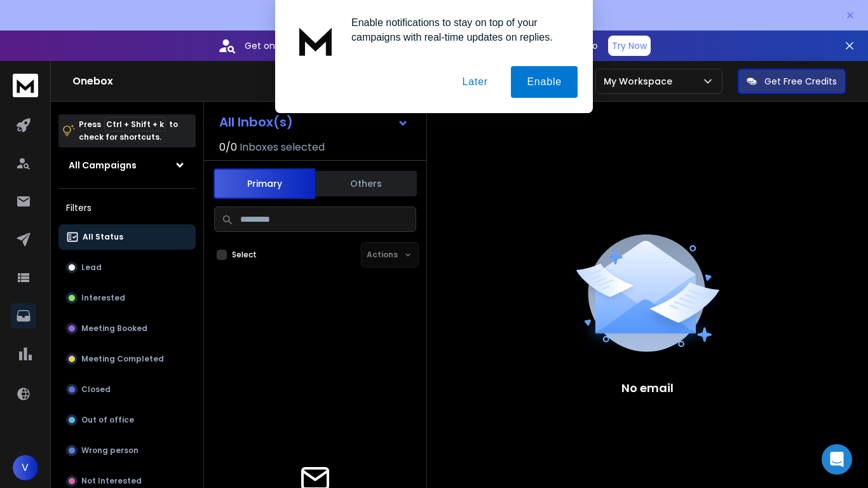  What do you see at coordinates (108, 420) in the screenshot?
I see `p: Out of office` at bounding box center [108, 420].